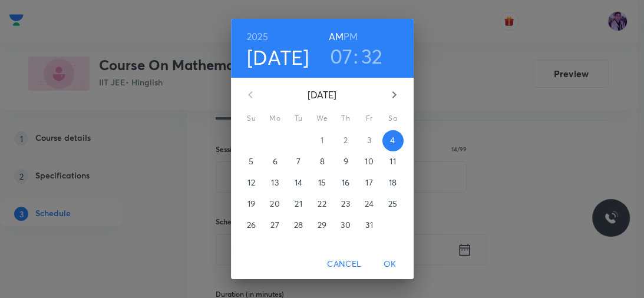  Describe the element at coordinates (346, 119) in the screenshot. I see `span: Th` at that location.